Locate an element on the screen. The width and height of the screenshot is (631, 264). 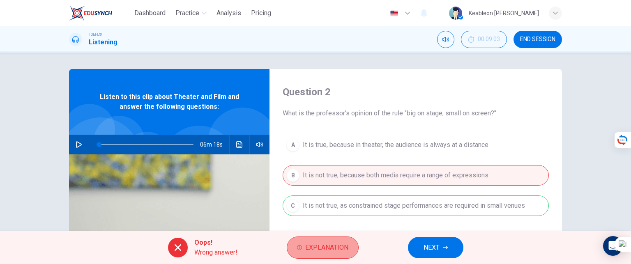
button: Dashboard is located at coordinates (150, 13).